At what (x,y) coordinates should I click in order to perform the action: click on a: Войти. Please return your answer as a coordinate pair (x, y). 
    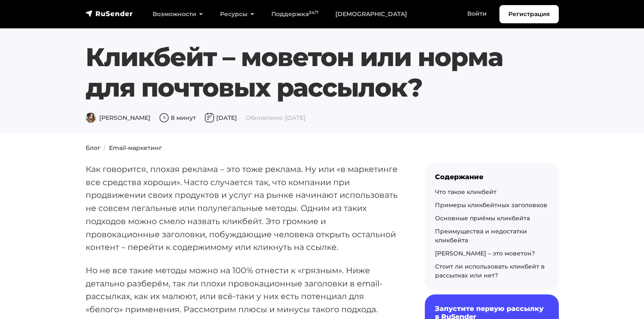
    Looking at the image, I should click on (477, 14).